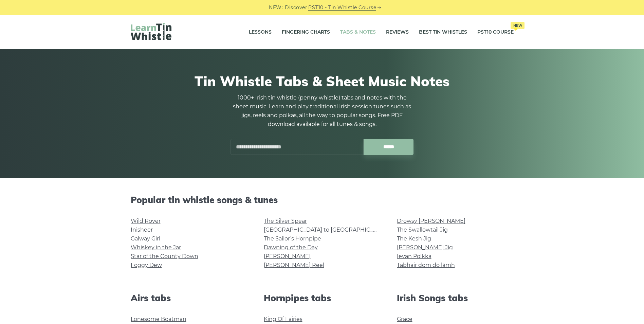  Describe the element at coordinates (292, 238) in the screenshot. I see `a: The Sailor’s Hornpipe` at that location.